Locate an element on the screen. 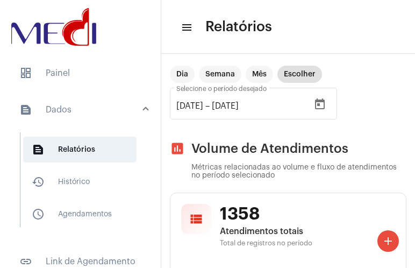  button: Open calendar is located at coordinates (320, 104).